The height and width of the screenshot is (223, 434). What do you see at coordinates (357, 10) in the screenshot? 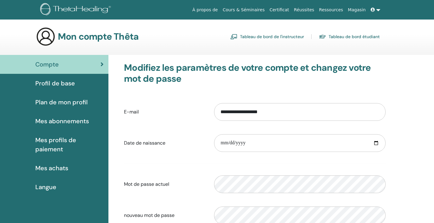
I see `a: Magasin` at bounding box center [357, 10].